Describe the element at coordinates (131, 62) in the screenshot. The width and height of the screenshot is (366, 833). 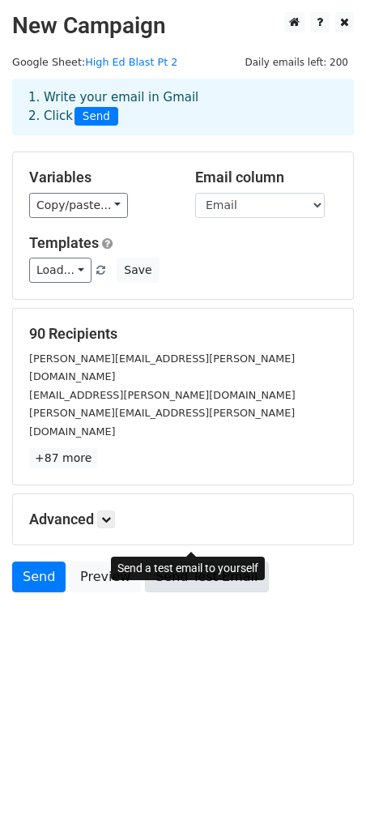
I see `a: High Ed Blast Pt 2` at that location.